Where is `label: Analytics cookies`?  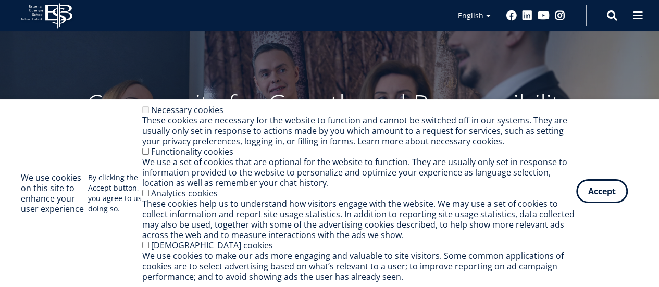 label: Analytics cookies is located at coordinates (184, 193).